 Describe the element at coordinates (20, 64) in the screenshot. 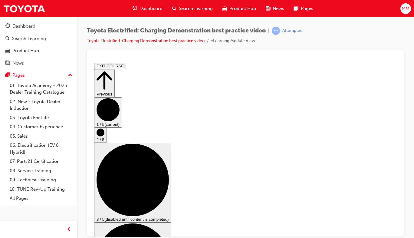

I see `span: (current)` at that location.